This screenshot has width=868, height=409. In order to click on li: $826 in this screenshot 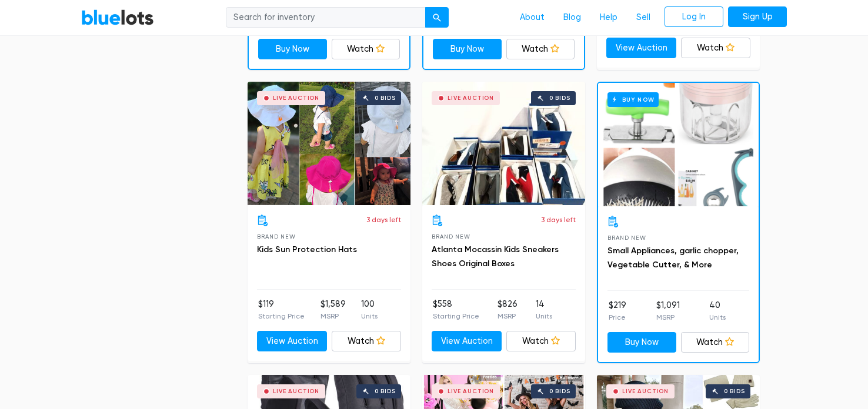, I will do `click(507, 309)`.